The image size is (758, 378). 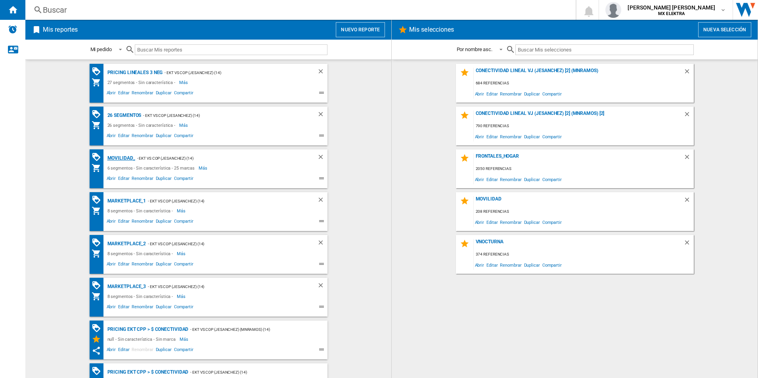 What do you see at coordinates (432, 30) in the screenshot?
I see `h2: Mis selecciones` at bounding box center [432, 30].